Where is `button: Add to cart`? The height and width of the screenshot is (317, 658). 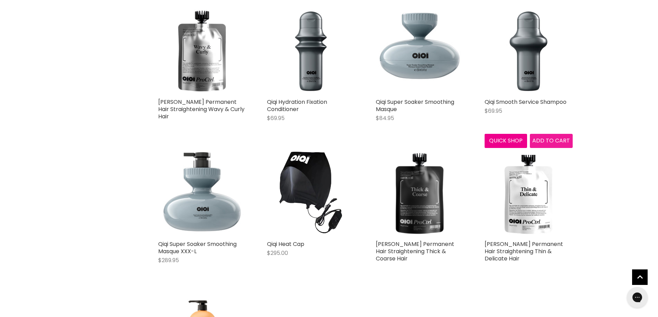 button: Add to cart is located at coordinates (551, 141).